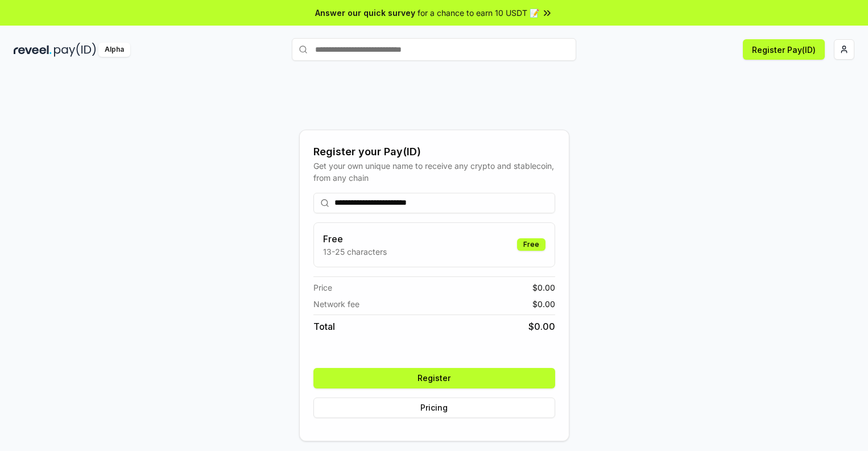 Image resolution: width=868 pixels, height=451 pixels. Describe the element at coordinates (355, 239) in the screenshot. I see `h3: Free` at that location.